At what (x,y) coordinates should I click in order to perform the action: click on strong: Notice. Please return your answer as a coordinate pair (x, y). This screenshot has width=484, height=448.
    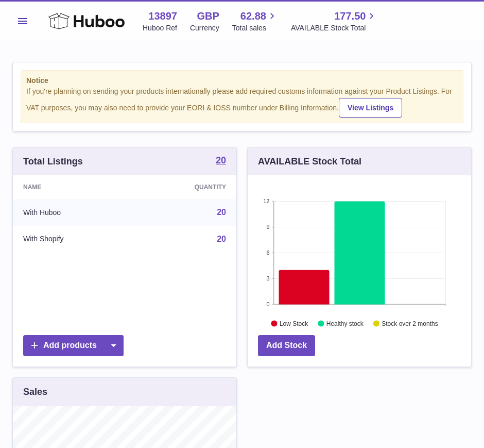
    Looking at the image, I should click on (242, 80).